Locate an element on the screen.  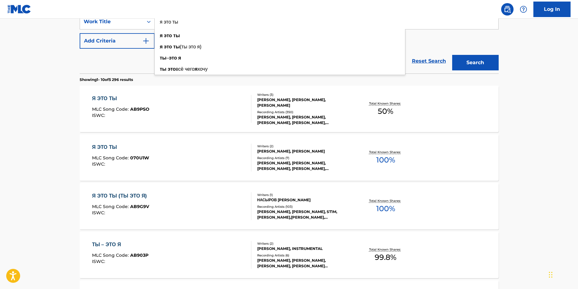
span: 50 % is located at coordinates (385, 111).